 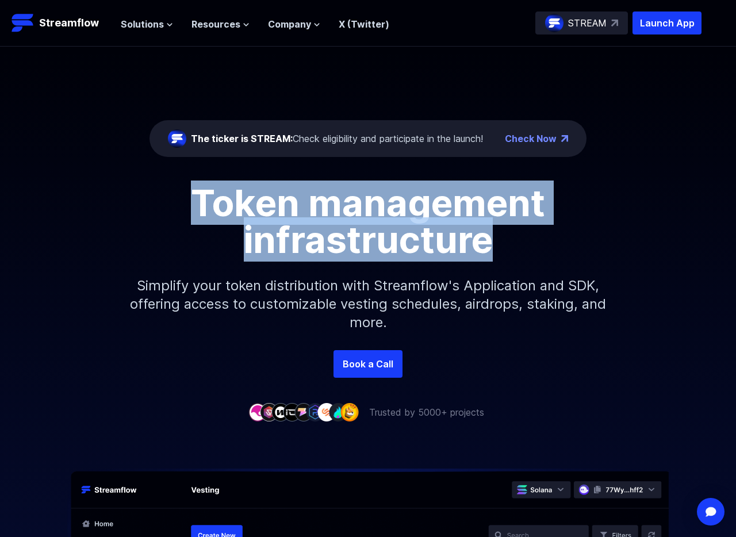 I want to click on img: company-5, so click(x=304, y=412).